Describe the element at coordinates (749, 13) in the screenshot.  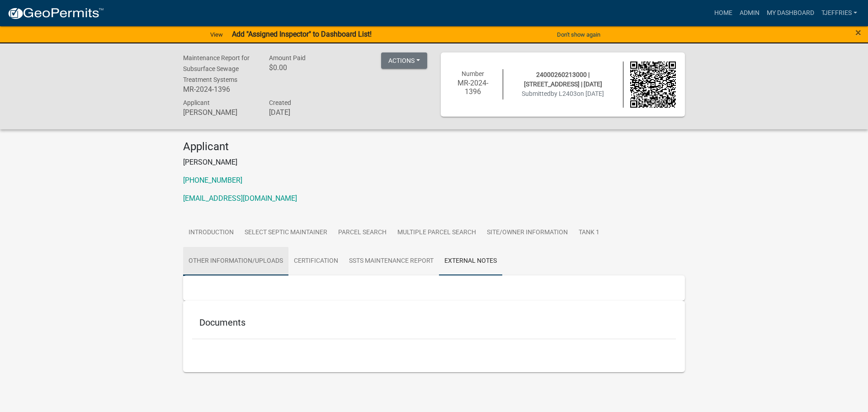
I see `a: Admin` at that location.